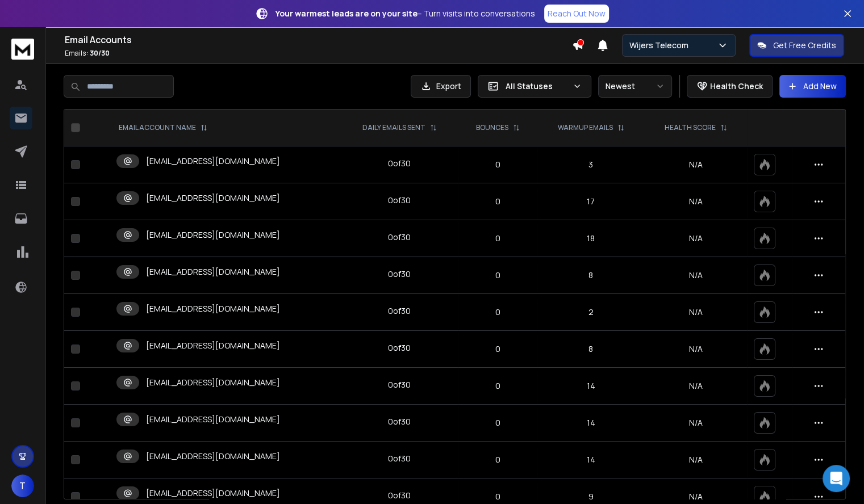  Describe the element at coordinates (23, 485) in the screenshot. I see `button: T` at that location.